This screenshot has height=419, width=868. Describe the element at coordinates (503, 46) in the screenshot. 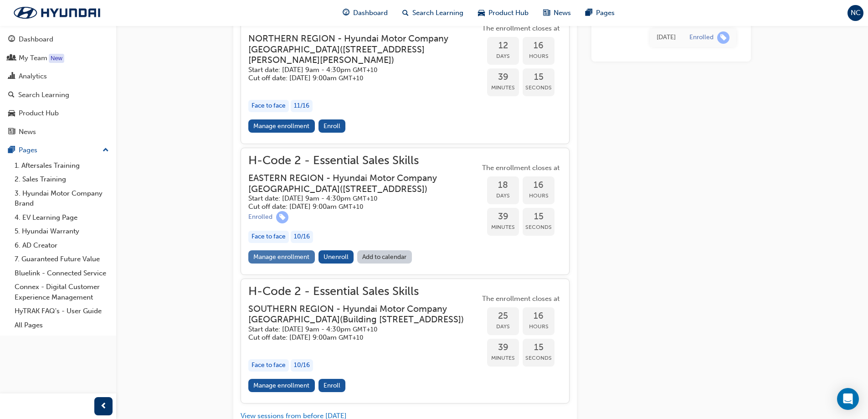

I see `span: 12` at that location.